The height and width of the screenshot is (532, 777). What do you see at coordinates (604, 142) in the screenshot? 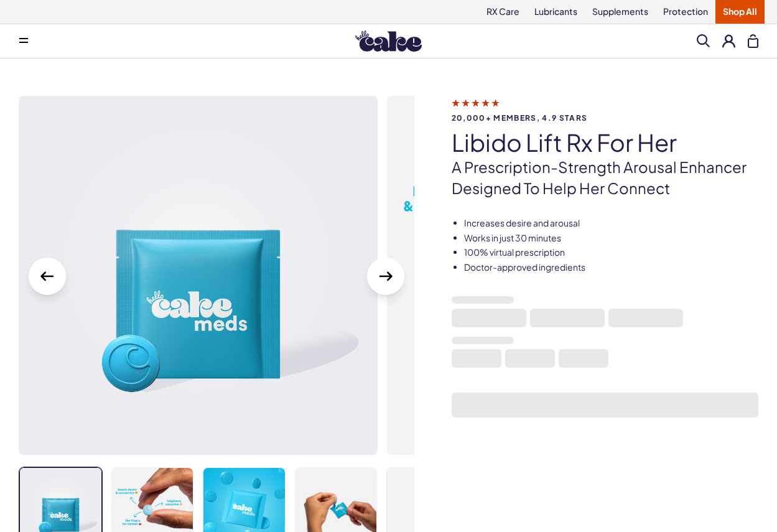
I see `h1: Libido Lift Rx For Her` at bounding box center [604, 142].